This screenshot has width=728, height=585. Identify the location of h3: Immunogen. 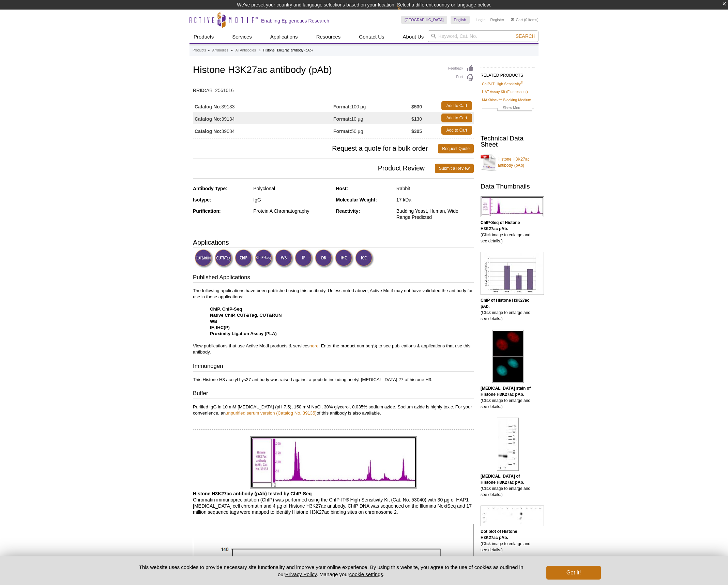
(333, 367).